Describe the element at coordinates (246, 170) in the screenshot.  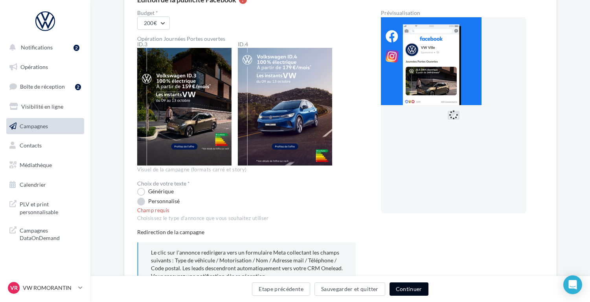
I see `div: Visuel de la campagne (formats carré et story)` at that location.